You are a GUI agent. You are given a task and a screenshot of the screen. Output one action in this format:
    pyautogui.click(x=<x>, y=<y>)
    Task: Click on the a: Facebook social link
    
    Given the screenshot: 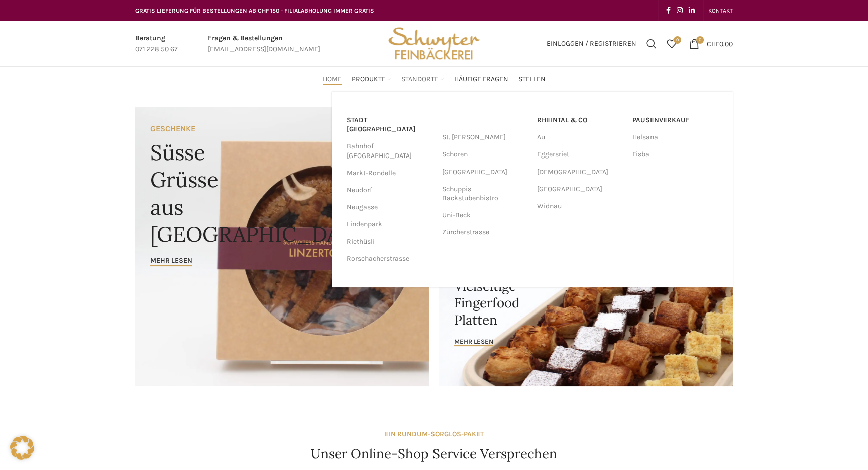 What is the action you would take?
    pyautogui.click(x=669, y=11)
    